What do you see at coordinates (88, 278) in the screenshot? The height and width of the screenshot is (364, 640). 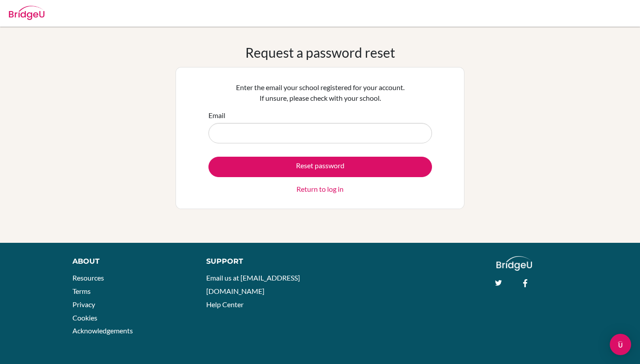 I see `a: Resources` at bounding box center [88, 278].